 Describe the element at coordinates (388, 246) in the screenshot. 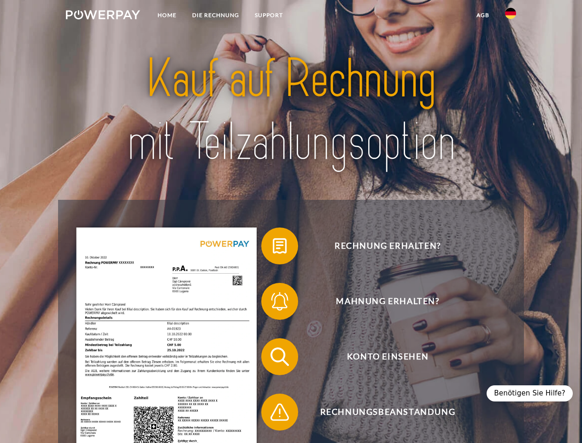

I see `span: Rechnung erhalten?` at that location.